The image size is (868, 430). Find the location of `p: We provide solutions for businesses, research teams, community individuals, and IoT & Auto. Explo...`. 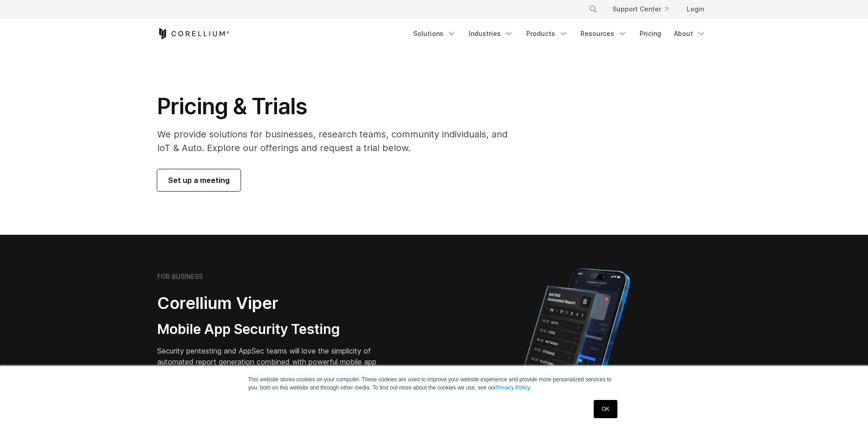

p: We provide solutions for businesses, research teams, community individuals, and IoT & Auto. Explo... is located at coordinates (339, 141).